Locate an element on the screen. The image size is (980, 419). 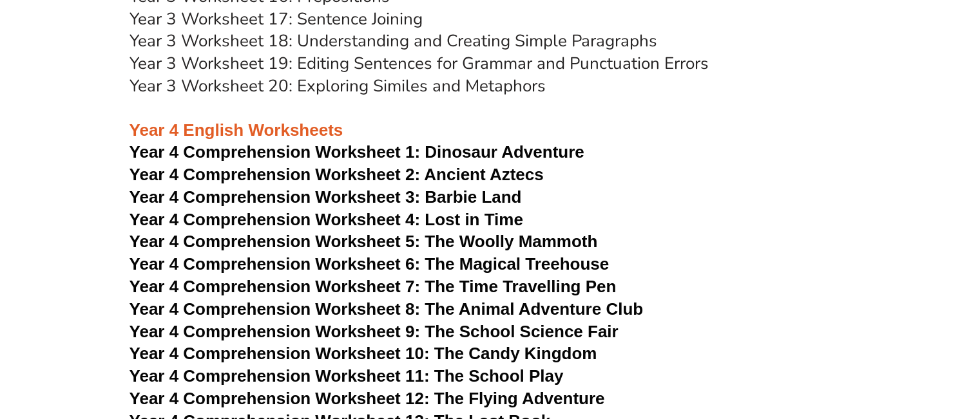
span: Year 4 Comprehension Worksheet 1: is located at coordinates (275, 152).